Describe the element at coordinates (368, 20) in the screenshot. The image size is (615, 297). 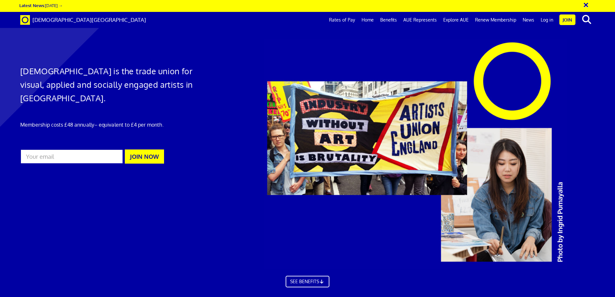
I see `a: Home` at that location.